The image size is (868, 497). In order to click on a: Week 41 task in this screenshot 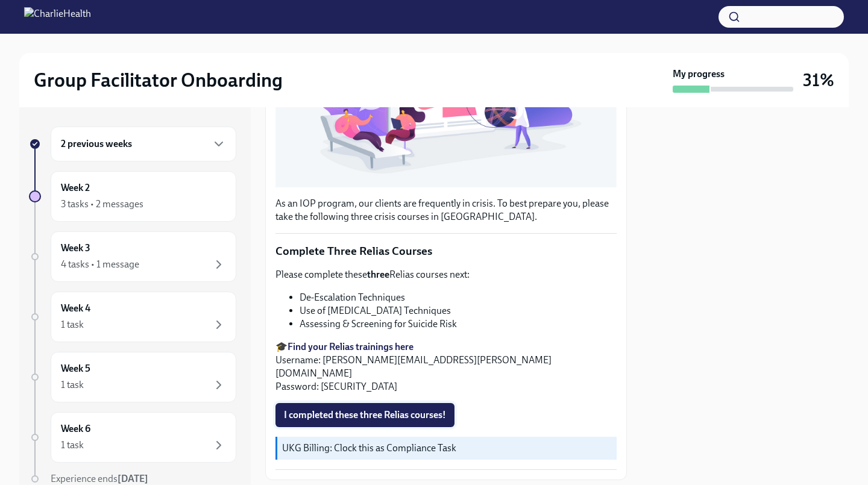, I will do `click(133, 317)`.